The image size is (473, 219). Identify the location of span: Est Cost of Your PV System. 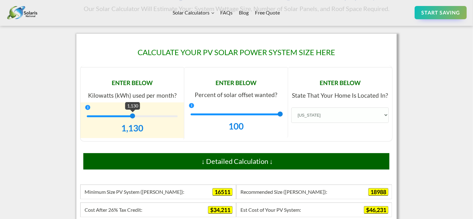
(271, 210).